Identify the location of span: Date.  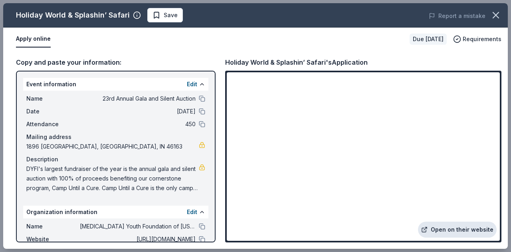
(53, 111).